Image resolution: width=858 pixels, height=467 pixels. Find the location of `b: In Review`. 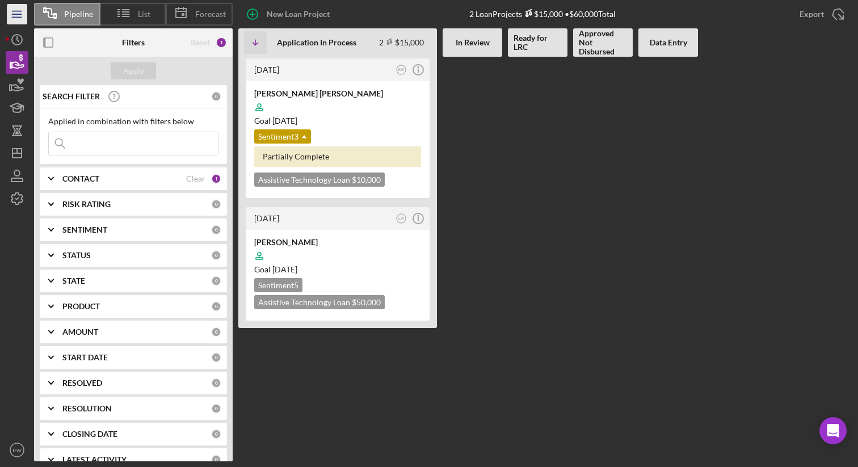

b: In Review is located at coordinates (473, 43).